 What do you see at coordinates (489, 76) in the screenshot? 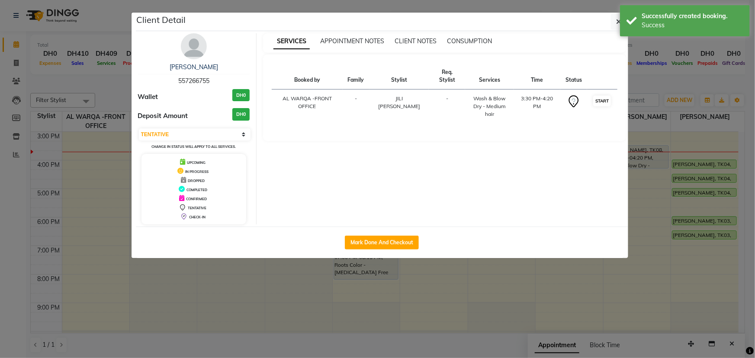
I see `th: Services` at bounding box center [489, 76].